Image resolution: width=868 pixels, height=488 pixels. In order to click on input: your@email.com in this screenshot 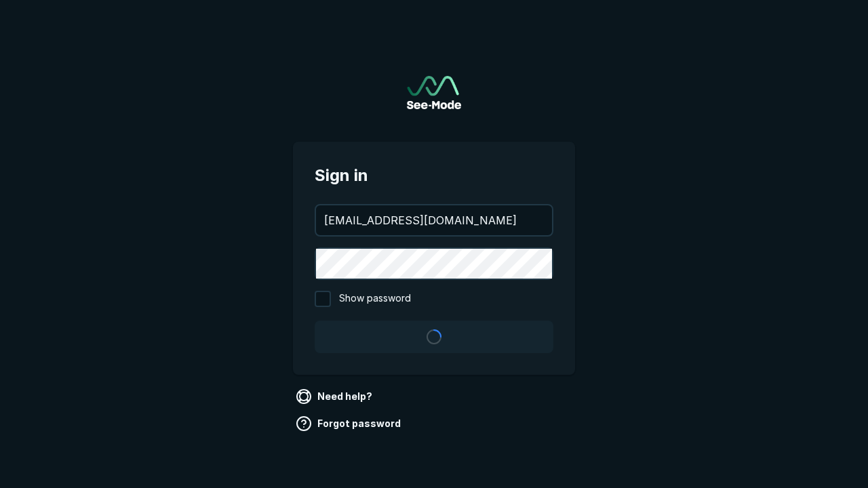, I will do `click(434, 220)`.